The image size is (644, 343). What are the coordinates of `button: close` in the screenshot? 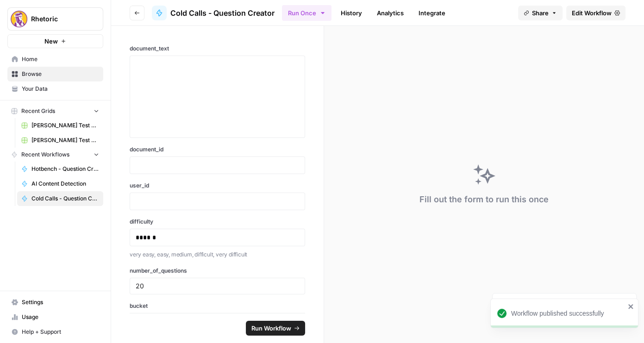 It's located at (631, 307).